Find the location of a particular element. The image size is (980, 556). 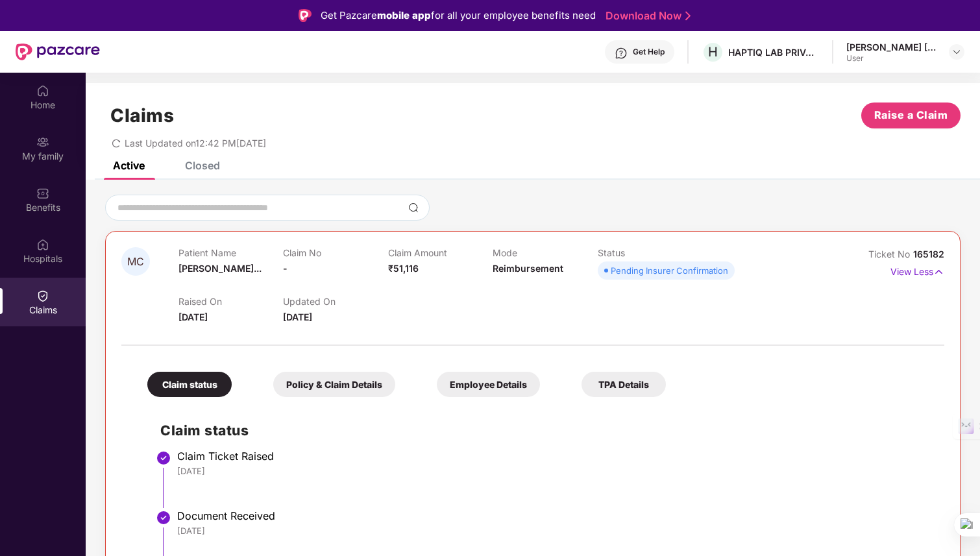

span: Ticket No is located at coordinates (890, 254).